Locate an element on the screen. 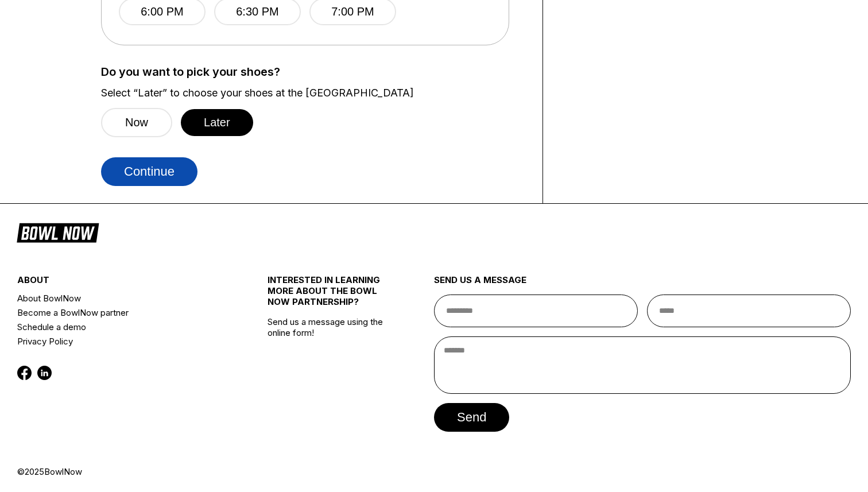  a: Schedule a demo is located at coordinates (121, 327).